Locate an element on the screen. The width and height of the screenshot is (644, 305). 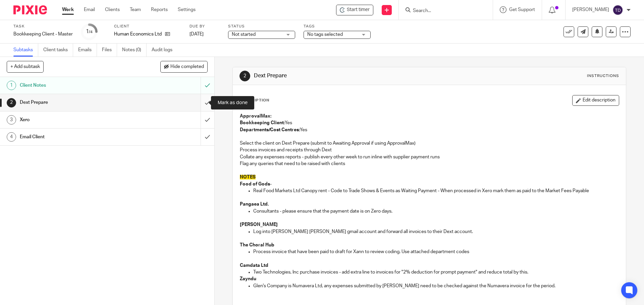
p: Process invoice that have been paid to draft for Xann to review coding. Use attached department c... is located at coordinates (436, 252).